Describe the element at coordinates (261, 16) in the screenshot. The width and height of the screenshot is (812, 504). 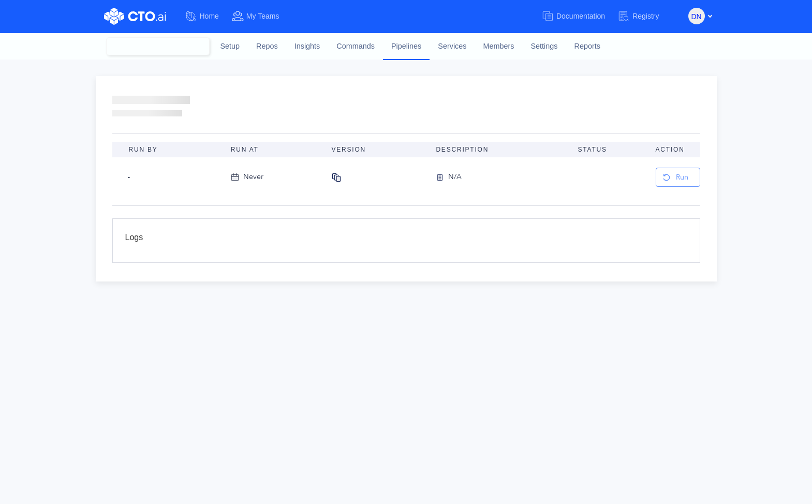
I see `a: My Teams` at that location.